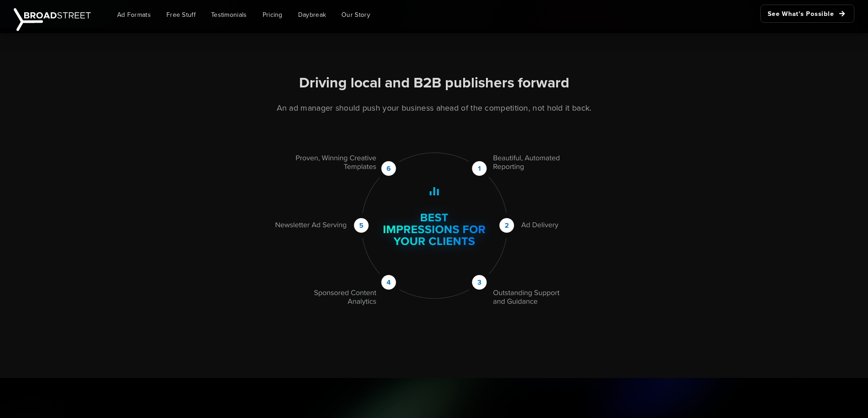 Image resolution: width=868 pixels, height=418 pixels. I want to click on a: Pricing, so click(273, 15).